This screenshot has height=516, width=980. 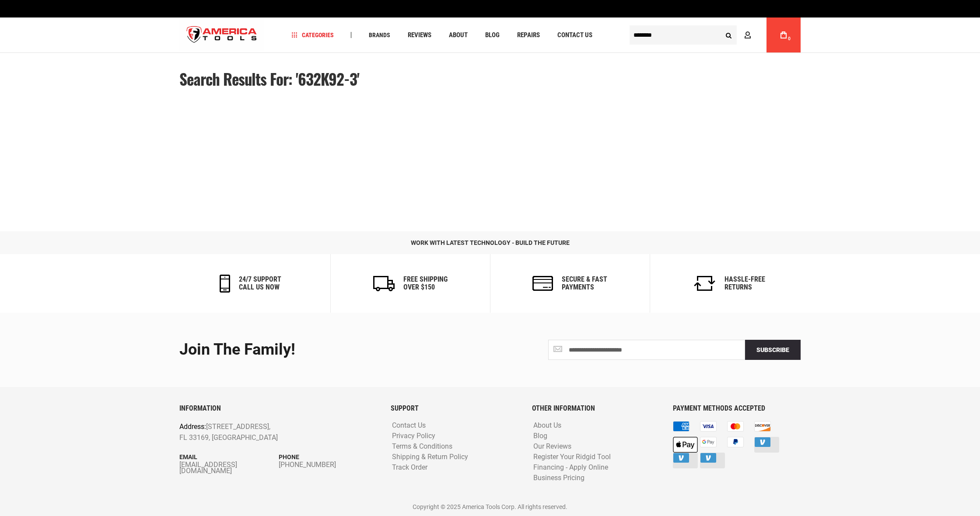 I want to click on h6: Hassle-Free Returns, so click(x=745, y=283).